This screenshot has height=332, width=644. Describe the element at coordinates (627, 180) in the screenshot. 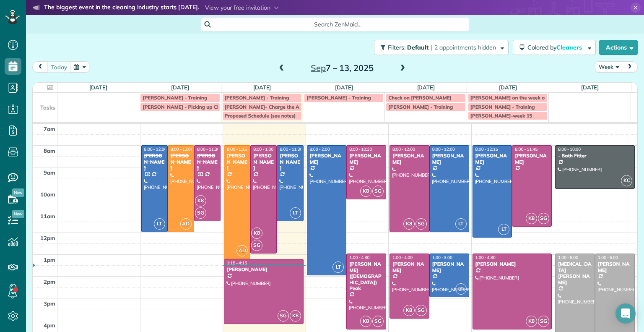

I see `span: KC` at that location.